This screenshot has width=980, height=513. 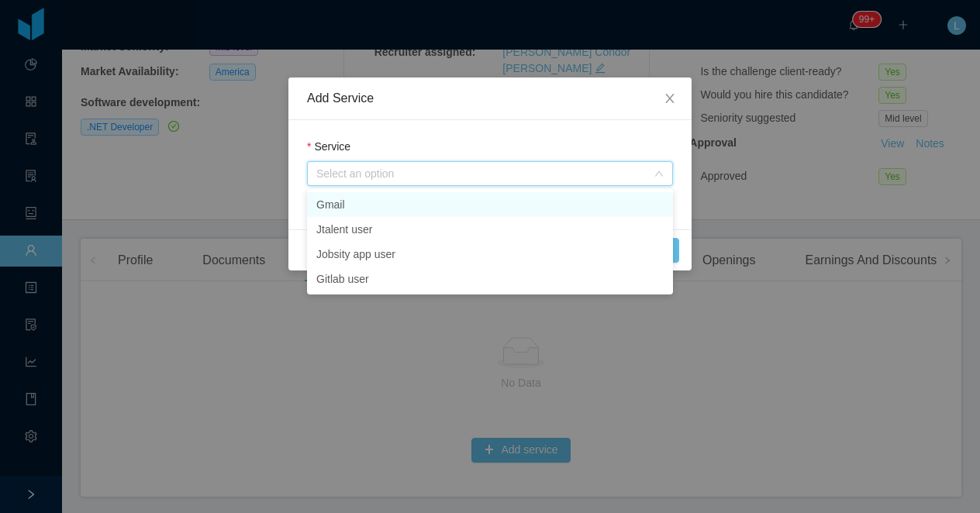 I want to click on label: Service, so click(x=328, y=147).